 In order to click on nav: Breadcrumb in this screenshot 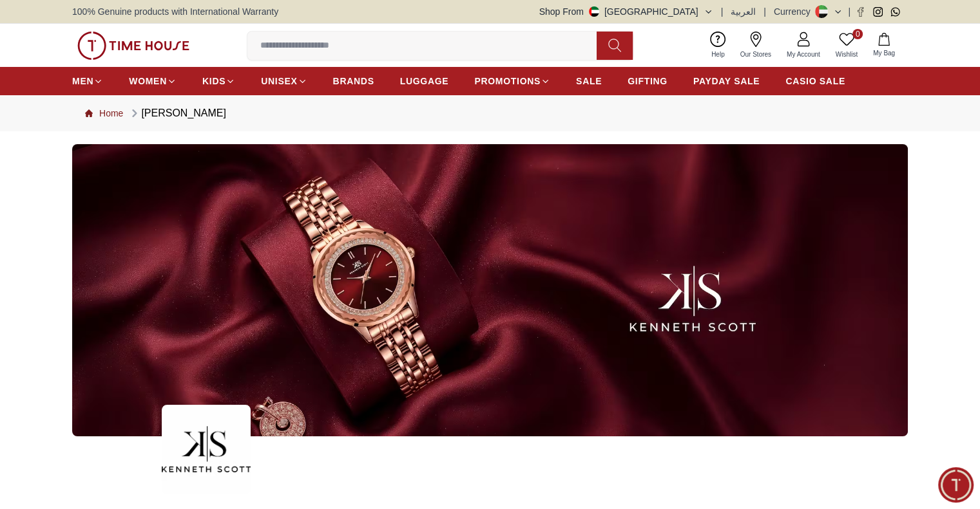, I will do `click(490, 114)`.